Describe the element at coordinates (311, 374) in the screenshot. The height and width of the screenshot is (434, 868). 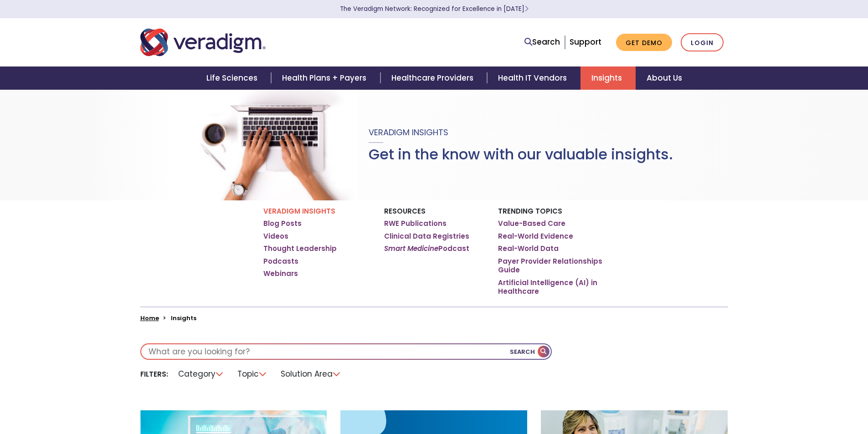
I see `li: Solution Area` at that location.